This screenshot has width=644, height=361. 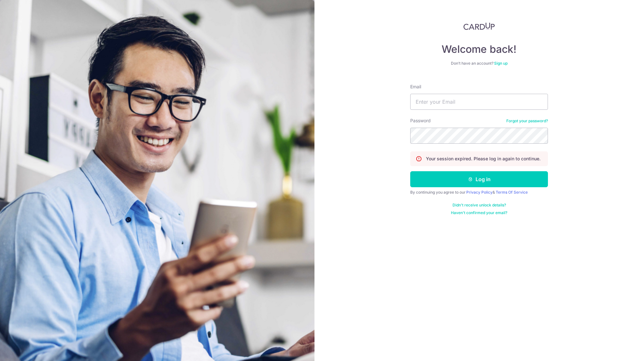 I want to click on a: Terms Of Service, so click(x=512, y=192).